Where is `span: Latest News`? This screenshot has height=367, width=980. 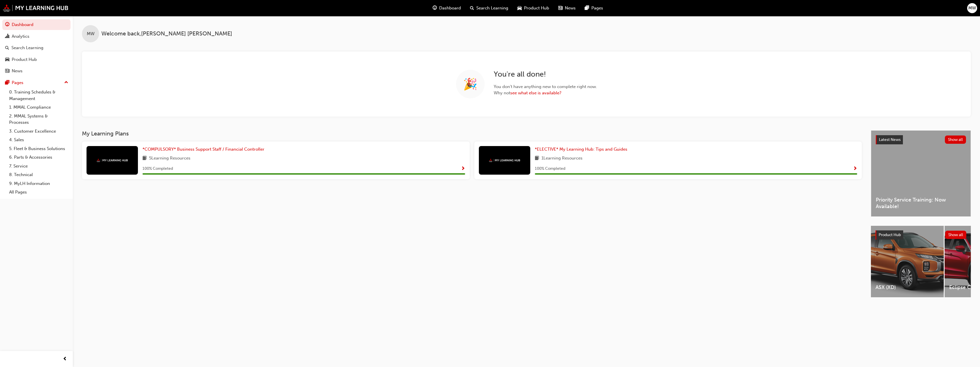
span: Latest News is located at coordinates (890, 139).